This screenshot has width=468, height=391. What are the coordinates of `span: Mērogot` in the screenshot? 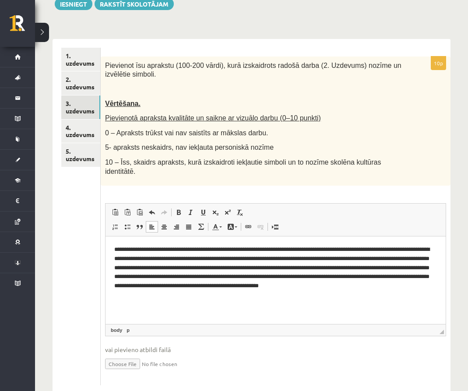 It's located at (442, 332).